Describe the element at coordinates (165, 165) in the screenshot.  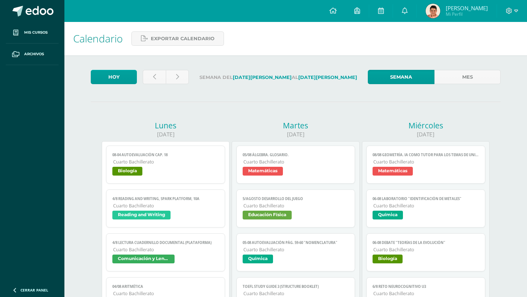
I see `a: 08-04 Autoevaluación Cap. 18Cuarto BachilleratoBiología` at that location.